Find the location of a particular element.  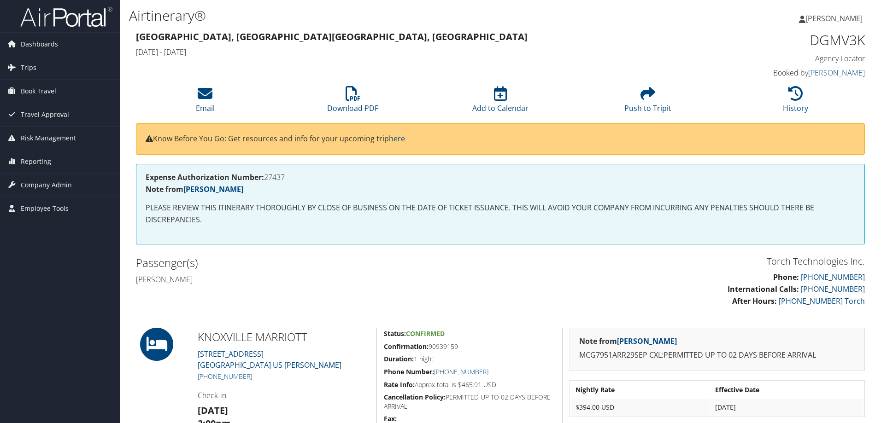

a: Email is located at coordinates (205, 102).